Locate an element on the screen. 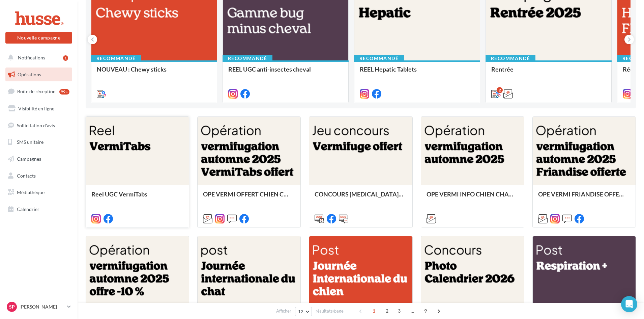  span: 12 is located at coordinates (301, 311).